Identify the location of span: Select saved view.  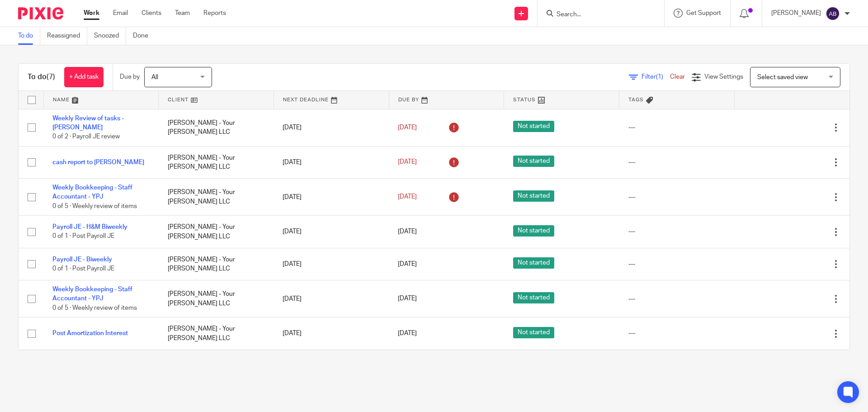
(783, 77).